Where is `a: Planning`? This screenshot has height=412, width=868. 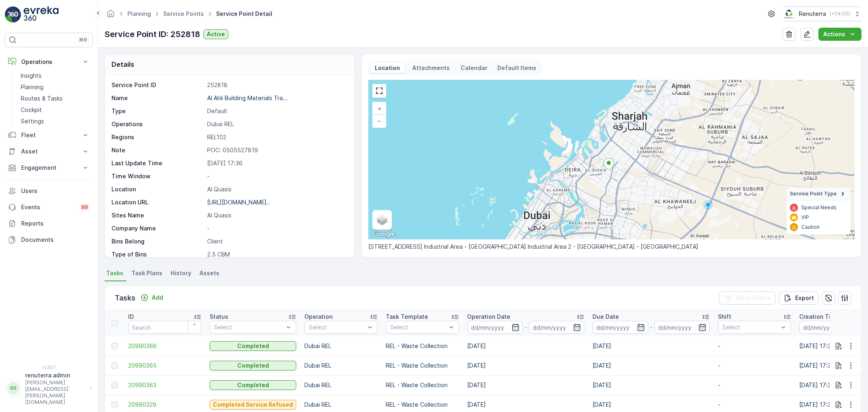
a: Planning is located at coordinates (139, 14).